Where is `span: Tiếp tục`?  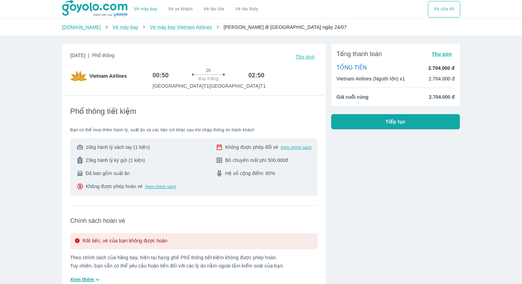 span: Tiếp tục is located at coordinates (396, 122).